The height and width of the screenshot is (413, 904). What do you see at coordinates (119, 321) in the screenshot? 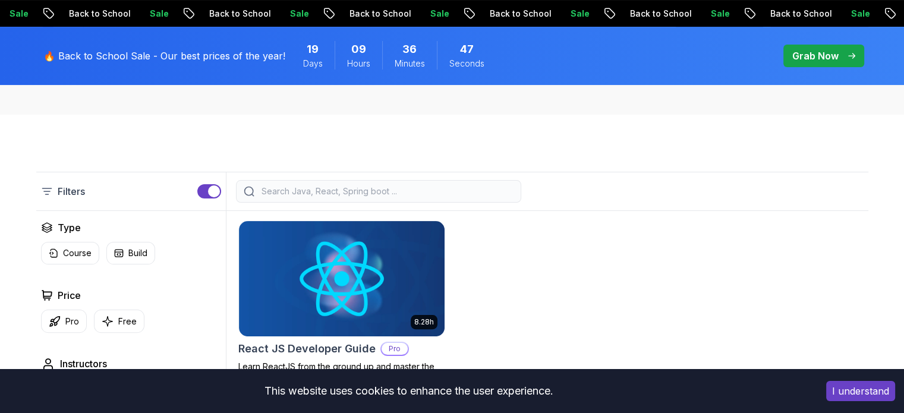
I see `button: Free` at bounding box center [119, 321].